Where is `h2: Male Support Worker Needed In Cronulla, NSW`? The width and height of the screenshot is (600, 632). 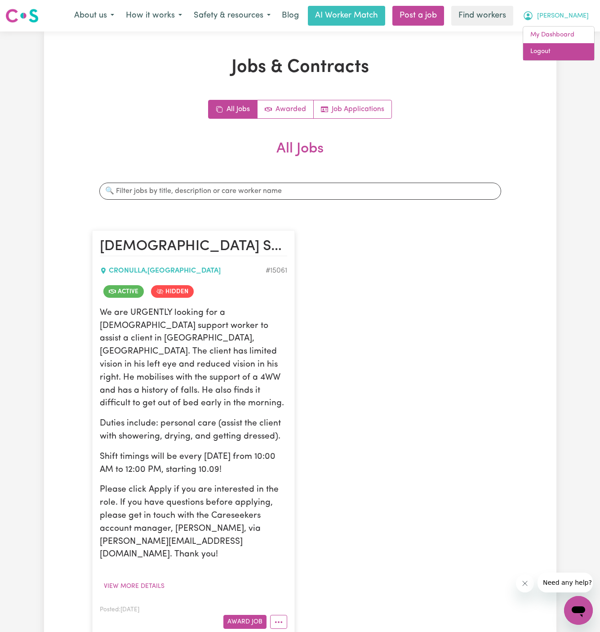
h2: Male Support Worker Needed In Cronulla, NSW is located at coordinates (193, 247).